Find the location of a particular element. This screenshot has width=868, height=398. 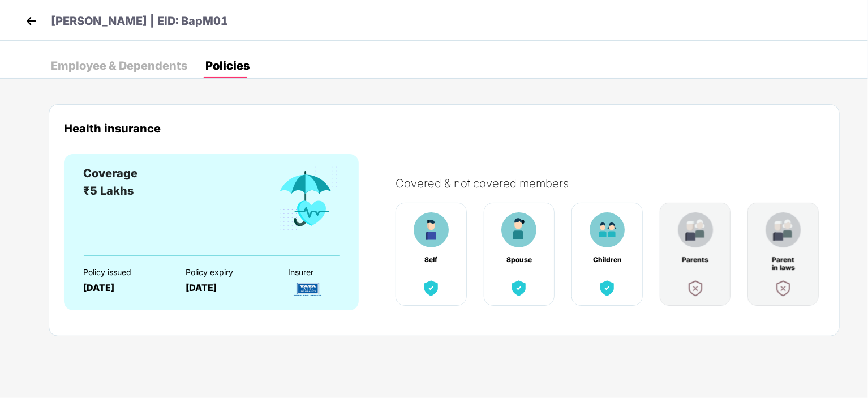

div: Covered & not covered members is located at coordinates (616, 184).